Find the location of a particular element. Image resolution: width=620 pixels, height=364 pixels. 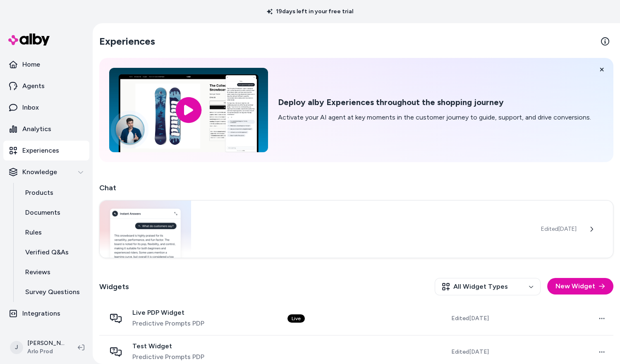

a: Experiences is located at coordinates (46, 150).